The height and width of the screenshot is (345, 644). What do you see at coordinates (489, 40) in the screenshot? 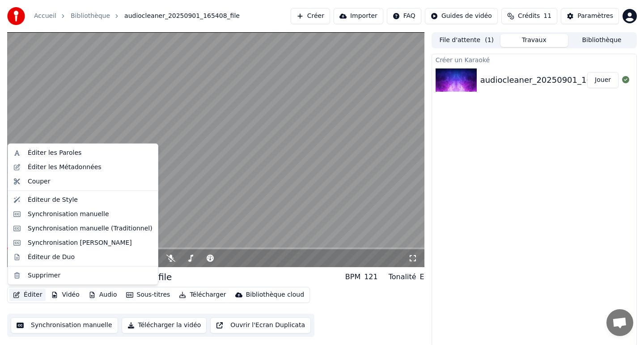
I see `span: ( 1 )` at bounding box center [489, 40].